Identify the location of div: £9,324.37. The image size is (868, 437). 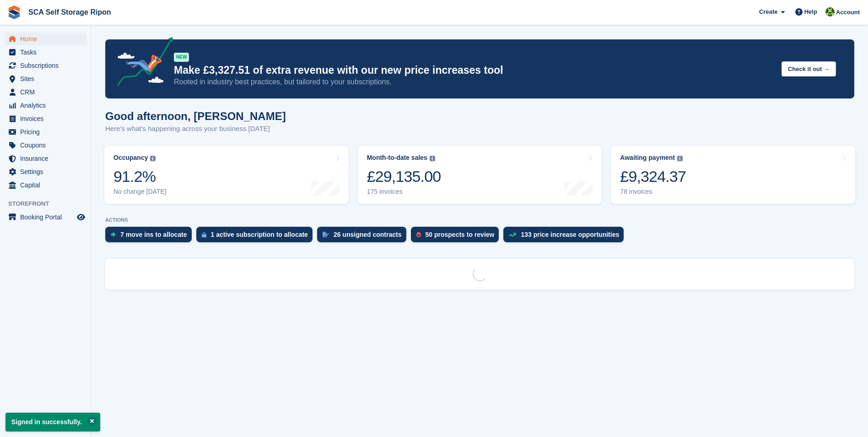
(653, 176).